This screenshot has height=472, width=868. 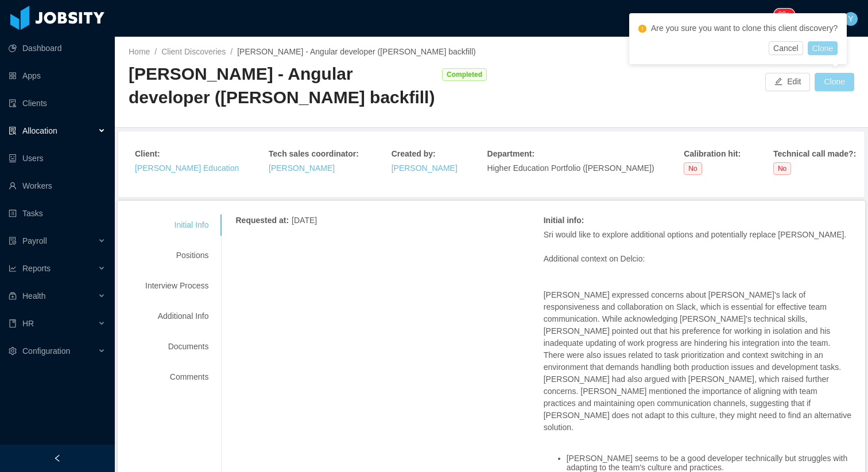 I want to click on strong: Tech sales coordinator :, so click(x=313, y=154).